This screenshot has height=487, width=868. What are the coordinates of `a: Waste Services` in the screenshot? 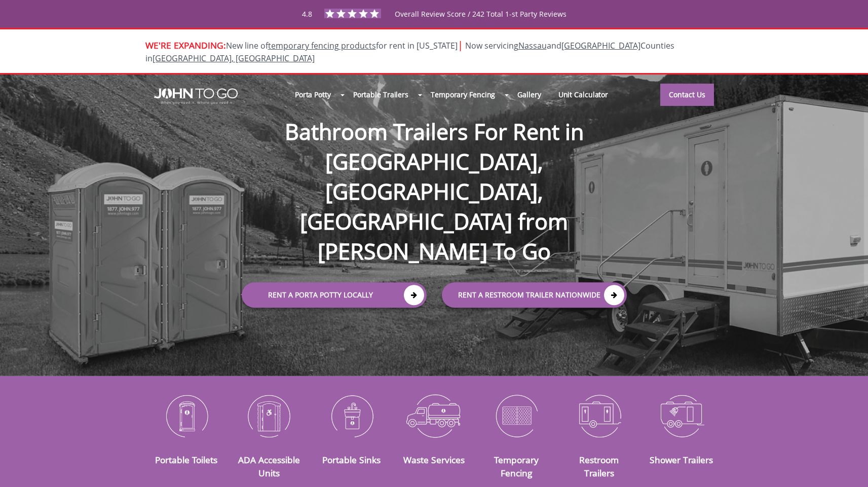 It's located at (434, 459).